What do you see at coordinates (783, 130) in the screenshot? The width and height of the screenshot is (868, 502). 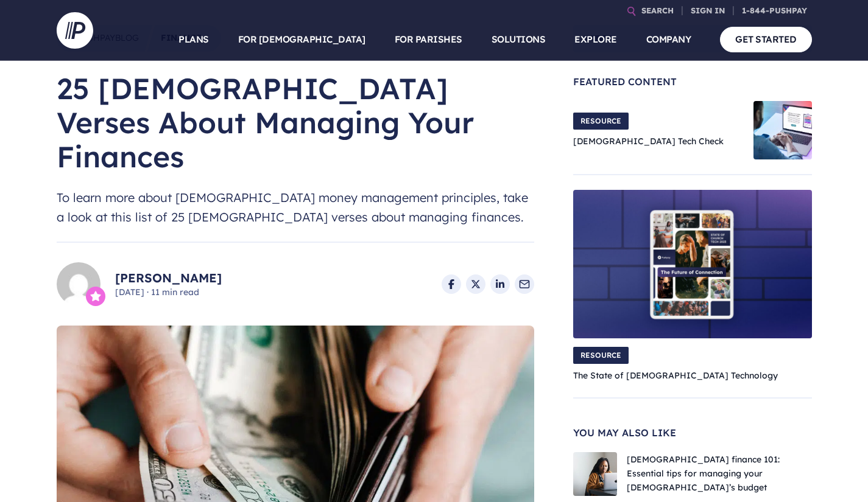 I see `img: Church Tech Check Blog Hero Image` at bounding box center [783, 130].